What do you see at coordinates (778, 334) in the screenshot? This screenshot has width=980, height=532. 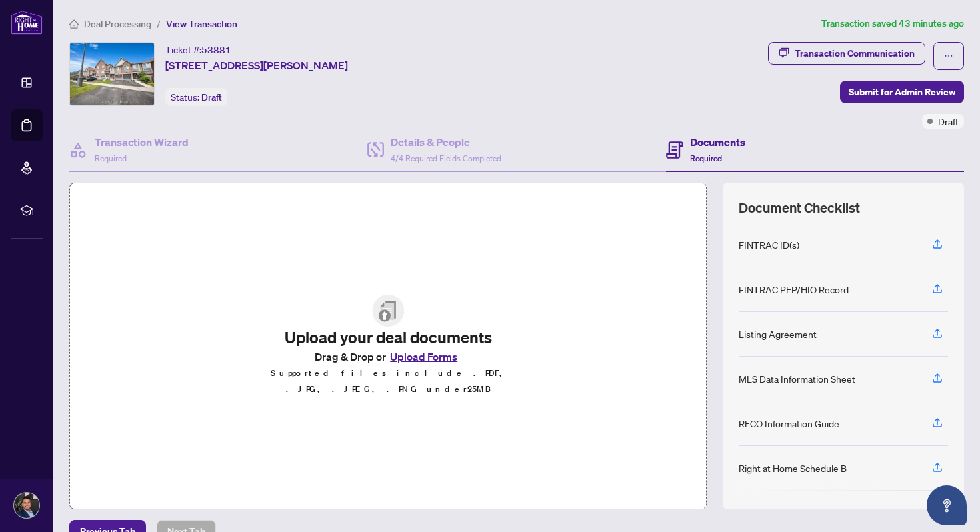 I see `div: Listing Agreement` at bounding box center [778, 334].